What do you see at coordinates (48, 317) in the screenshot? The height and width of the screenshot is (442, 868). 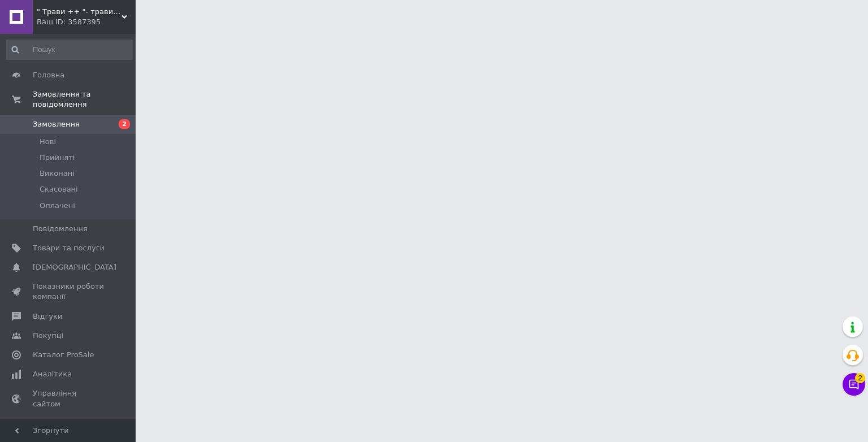 I see `span: Відгуки` at bounding box center [48, 317].